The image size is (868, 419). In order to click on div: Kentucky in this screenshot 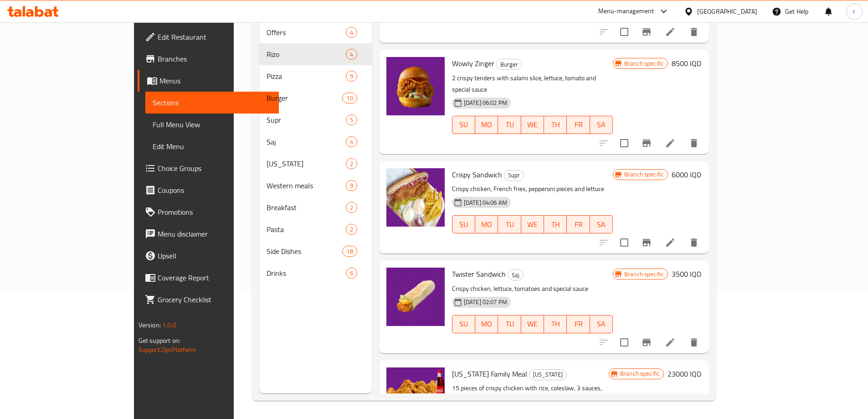, I will do `click(548, 375)`.